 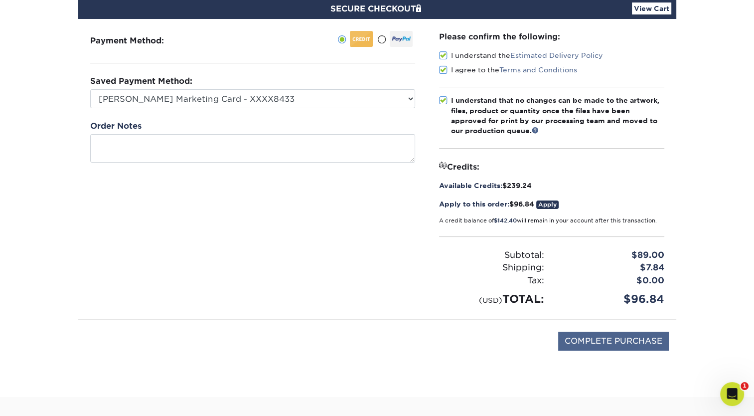 What do you see at coordinates (557, 55) in the screenshot?
I see `a: Estimated Delivery Policy` at bounding box center [557, 55].